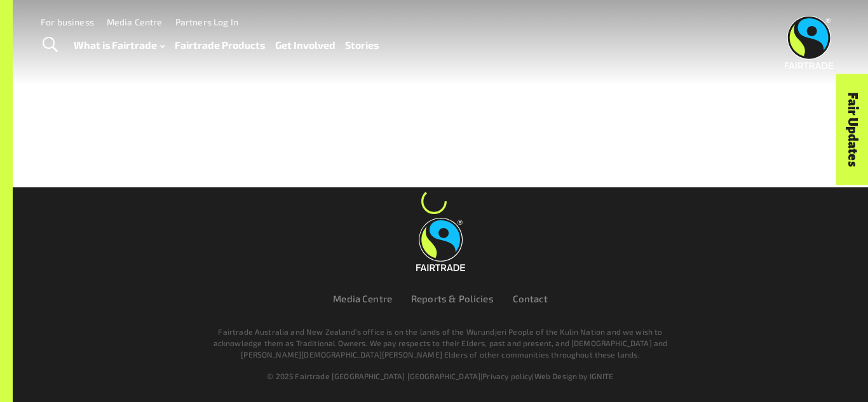 This screenshot has height=402, width=868. I want to click on a: Contact, so click(530, 298).